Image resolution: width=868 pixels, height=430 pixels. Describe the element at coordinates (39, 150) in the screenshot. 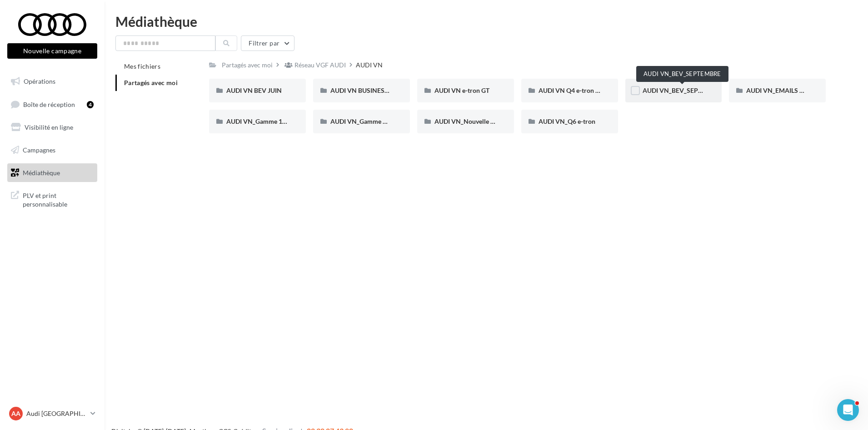

I see `span: Campagnes` at that location.